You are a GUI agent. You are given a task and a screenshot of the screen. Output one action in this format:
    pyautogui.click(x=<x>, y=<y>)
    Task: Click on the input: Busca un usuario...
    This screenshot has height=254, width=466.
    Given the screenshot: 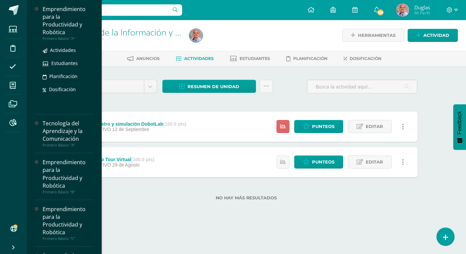 What is the action you would take?
    pyautogui.click(x=107, y=10)
    